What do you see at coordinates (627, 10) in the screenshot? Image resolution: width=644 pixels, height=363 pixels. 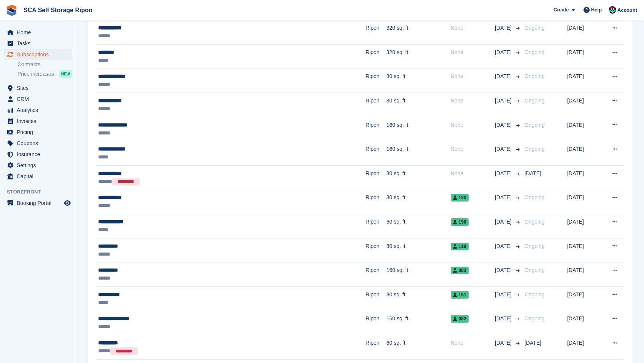 I see `span: Account` at bounding box center [627, 10].